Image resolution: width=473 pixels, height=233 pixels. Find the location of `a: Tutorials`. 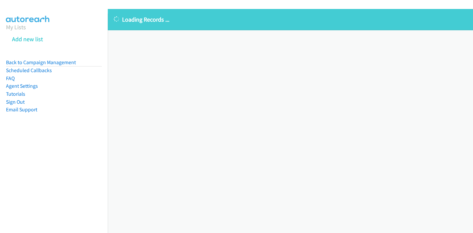

a: Tutorials is located at coordinates (16, 94).